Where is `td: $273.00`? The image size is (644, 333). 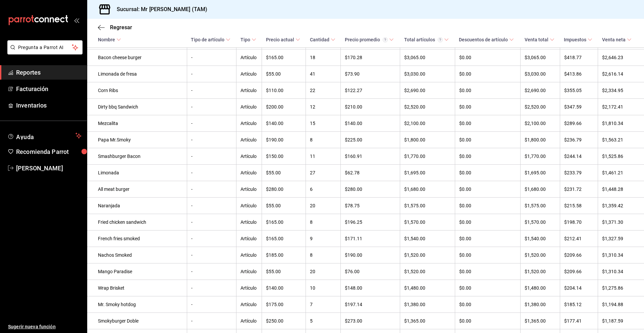
td: $273.00 is located at coordinates (370, 321).